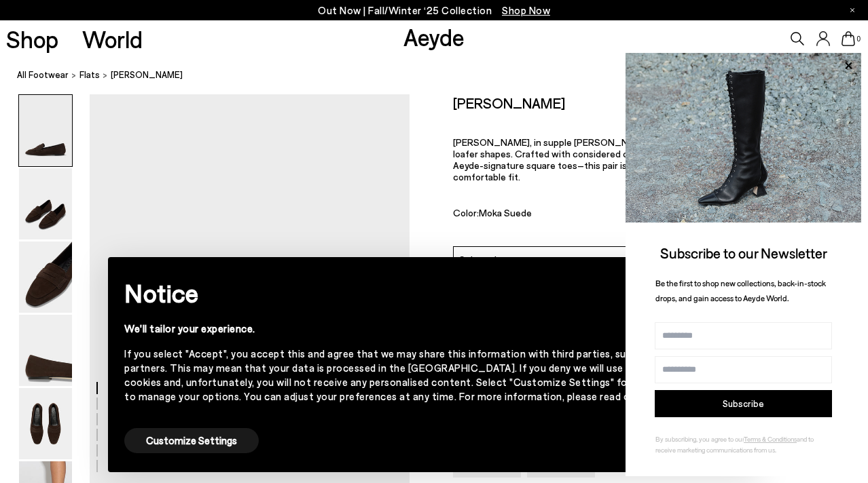  What do you see at coordinates (89, 75) in the screenshot?
I see `span: flats` at bounding box center [89, 75].